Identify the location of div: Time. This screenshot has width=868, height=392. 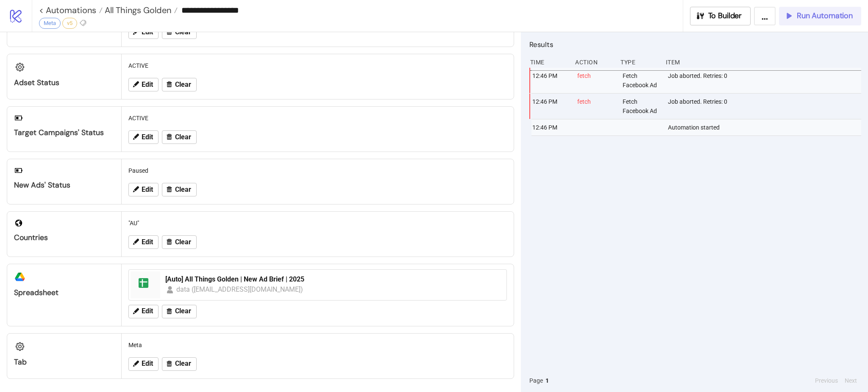
(549, 62).